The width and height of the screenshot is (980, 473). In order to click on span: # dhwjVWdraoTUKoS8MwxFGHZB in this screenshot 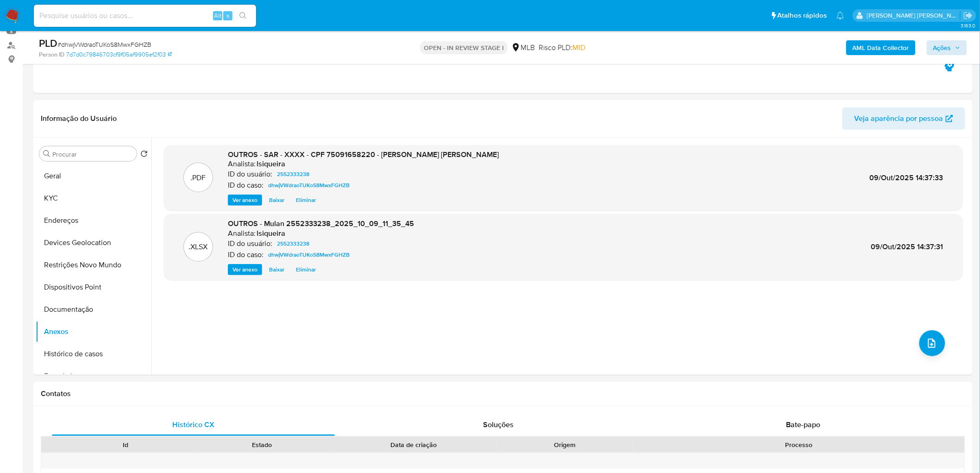, I will do `click(104, 45)`.